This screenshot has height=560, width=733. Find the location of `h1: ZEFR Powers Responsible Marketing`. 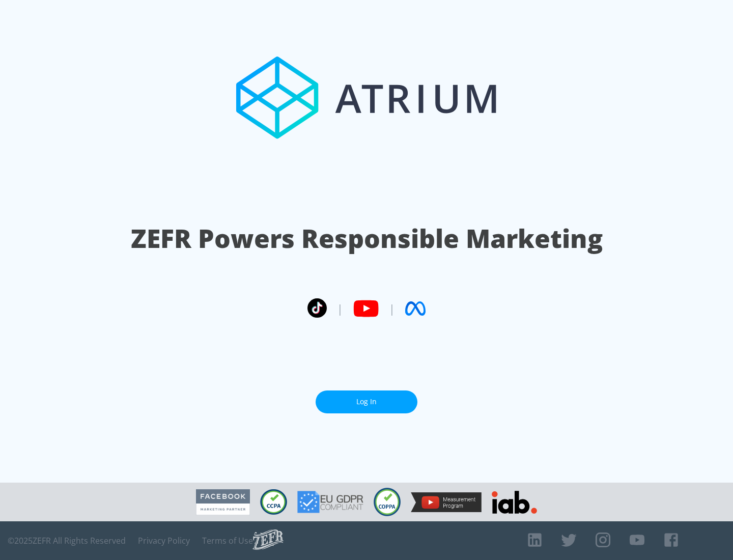

h1: ZEFR Powers Responsible Marketing is located at coordinates (367, 238).